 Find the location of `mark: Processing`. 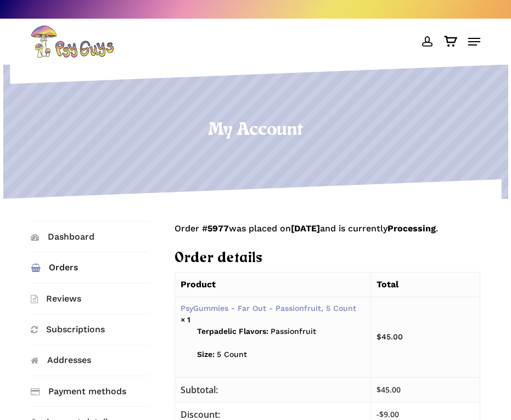

mark: Processing is located at coordinates (412, 228).